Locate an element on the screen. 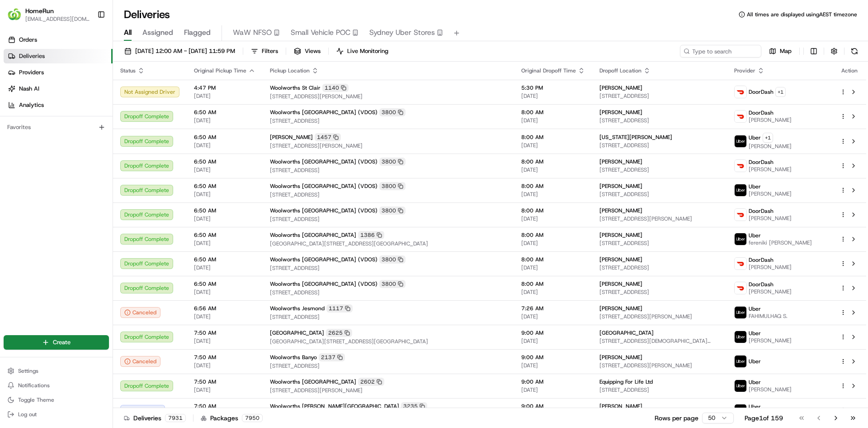 The image size is (868, 428). span: Filters is located at coordinates (270, 51).